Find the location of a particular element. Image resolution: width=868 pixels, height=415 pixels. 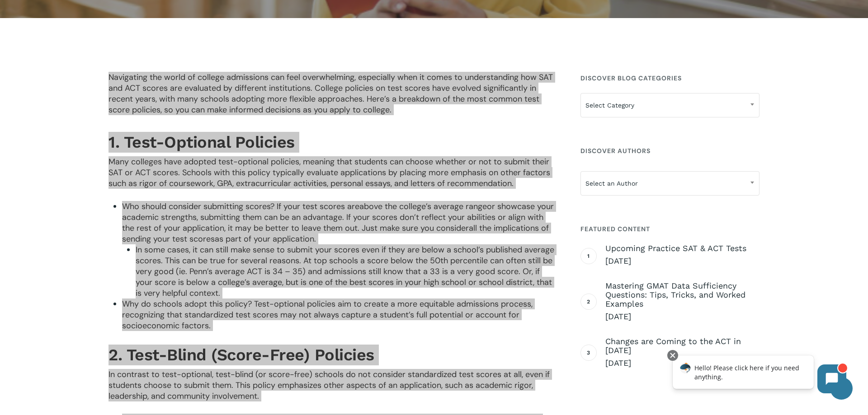

span: all the implications of sending your test scores is located at coordinates (335, 233).